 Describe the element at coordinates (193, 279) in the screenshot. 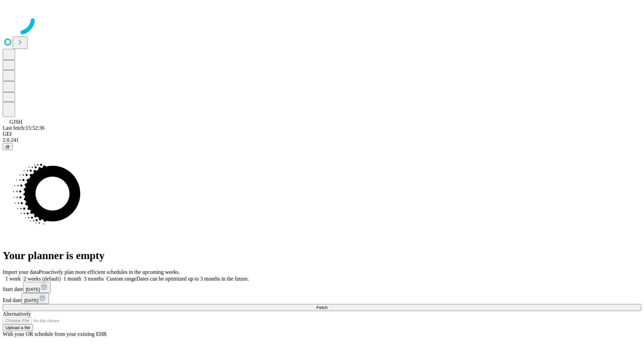

I see `span: Dates can be optimized up to 3 months in the future.` at that location.